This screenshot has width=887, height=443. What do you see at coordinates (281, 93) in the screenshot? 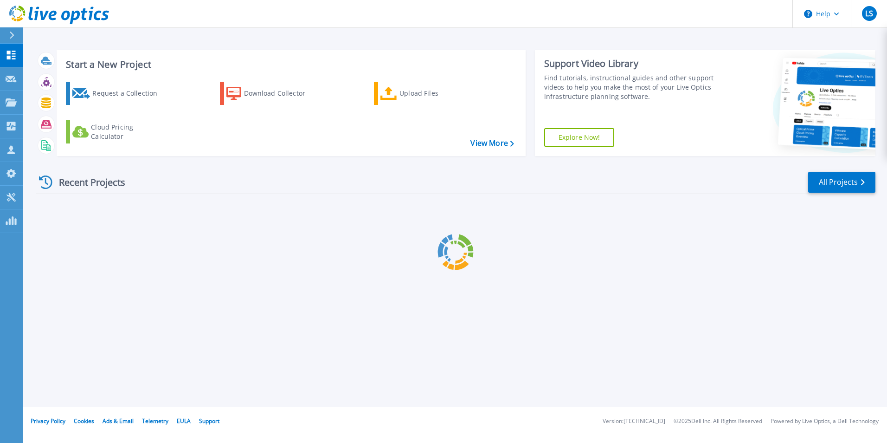
I see `div: Download Collector` at bounding box center [281, 93].